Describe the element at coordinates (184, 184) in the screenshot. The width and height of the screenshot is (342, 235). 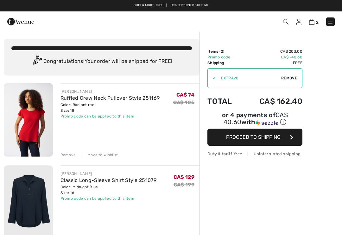
I see `s: CA$ 199` at that location.